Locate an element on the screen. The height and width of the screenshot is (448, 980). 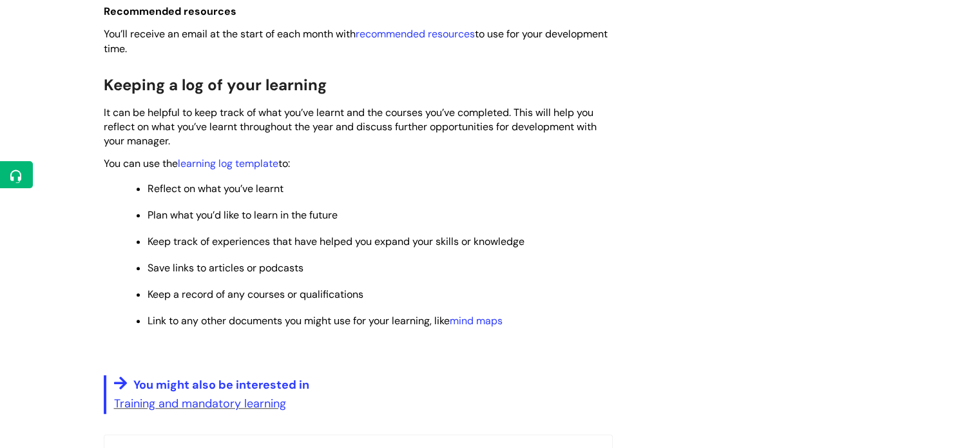
span: Save links to articles or podcasts is located at coordinates (225, 267).